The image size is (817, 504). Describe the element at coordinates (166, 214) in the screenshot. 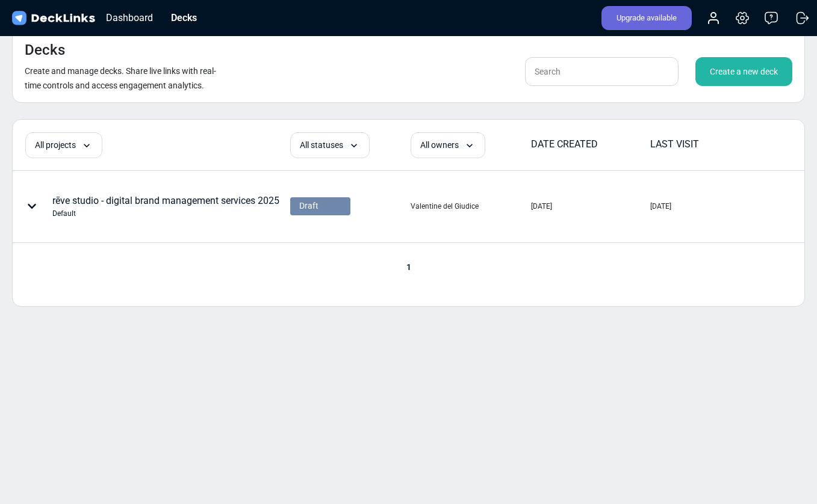

I see `div: Default` at that location.